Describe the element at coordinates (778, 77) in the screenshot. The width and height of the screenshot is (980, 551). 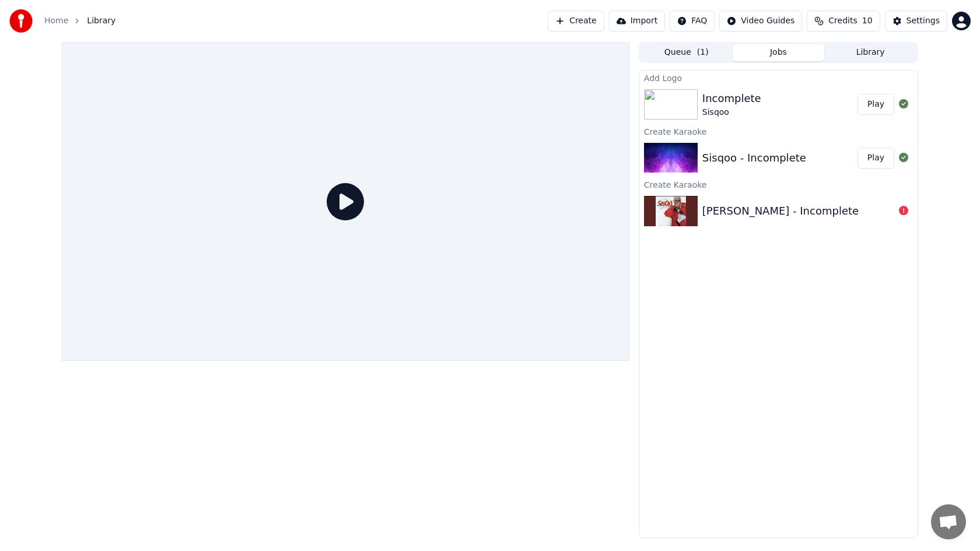
I see `div: Add Logo` at that location.